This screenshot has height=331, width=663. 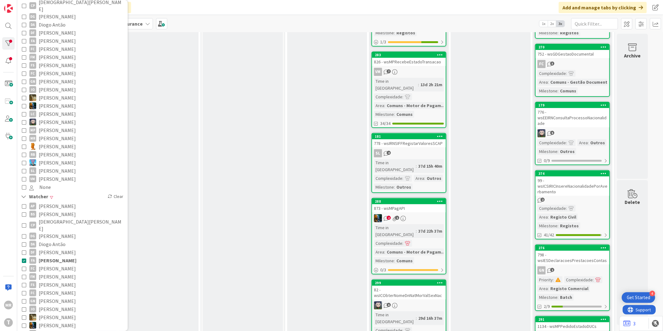 I want to click on button: DA Diogo Antão, so click(x=72, y=244).